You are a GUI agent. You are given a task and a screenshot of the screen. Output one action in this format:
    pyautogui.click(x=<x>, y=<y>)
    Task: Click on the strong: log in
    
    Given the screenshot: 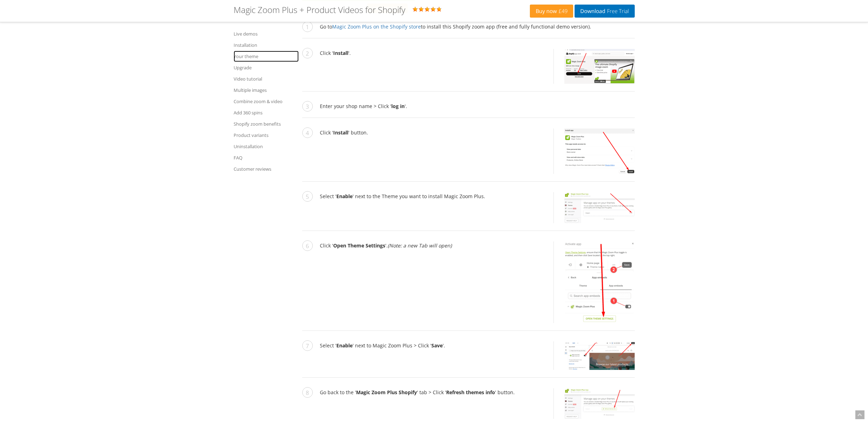 What is the action you would take?
    pyautogui.click(x=398, y=106)
    